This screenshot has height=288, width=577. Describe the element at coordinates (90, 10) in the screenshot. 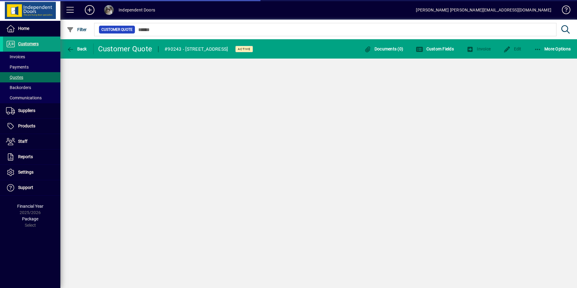

I see `button: Add` at that location.